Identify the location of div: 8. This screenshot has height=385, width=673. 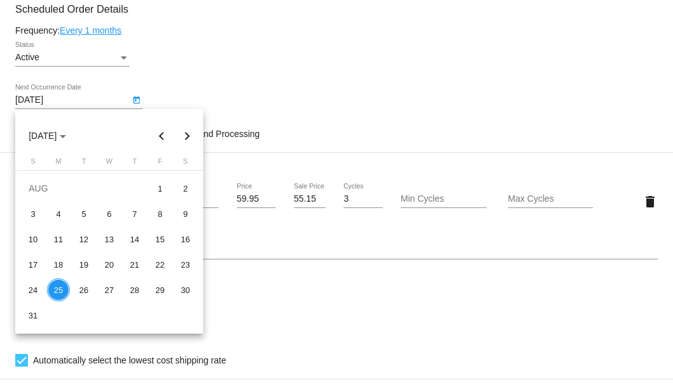
(160, 214).